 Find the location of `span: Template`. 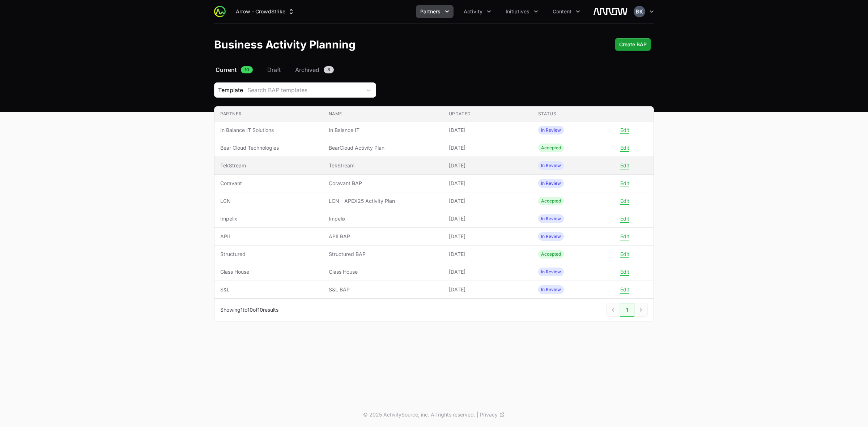

span: Template is located at coordinates (228, 90).